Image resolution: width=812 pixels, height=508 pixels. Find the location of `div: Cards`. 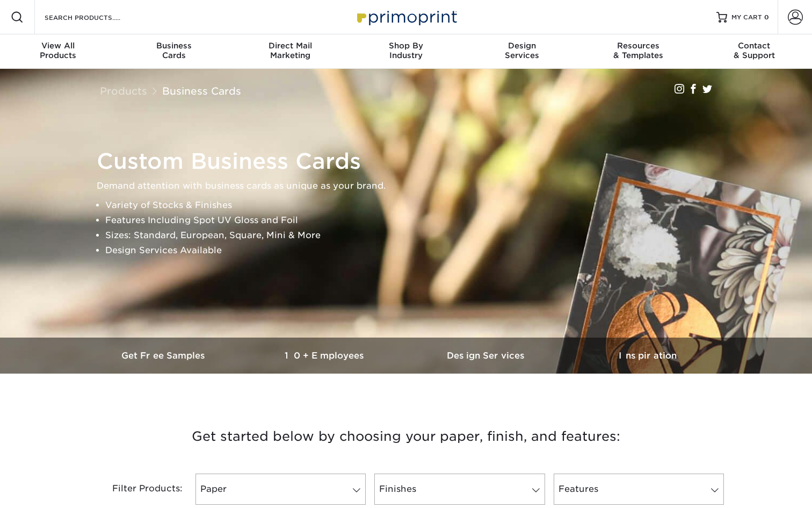

div: Cards is located at coordinates (174, 51).